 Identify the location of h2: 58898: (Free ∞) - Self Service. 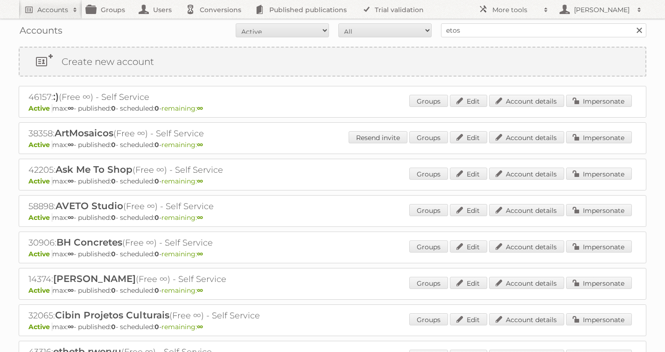
(192, 206).